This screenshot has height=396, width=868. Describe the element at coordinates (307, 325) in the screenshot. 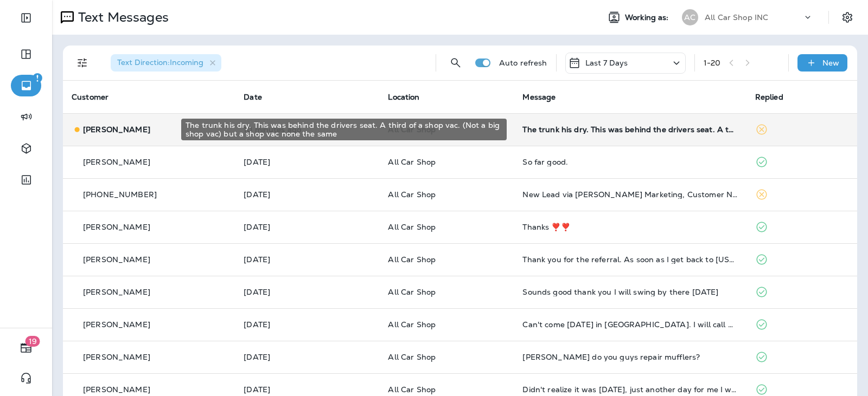

I see `p: Aug 27, 2025 10:05 AM` at that location.